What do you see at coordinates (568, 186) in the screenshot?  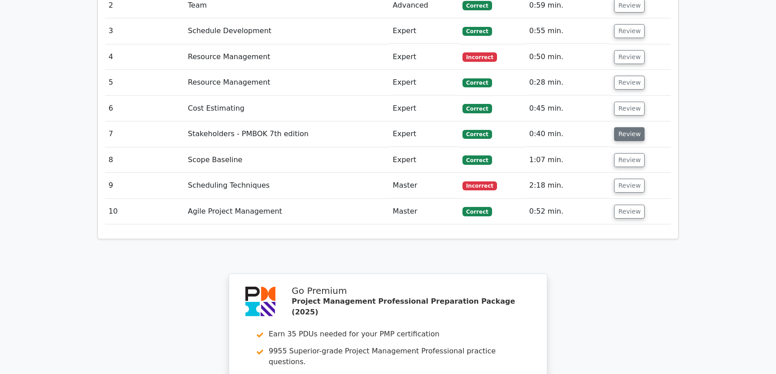 I see `td: 2:18 min.` at bounding box center [568, 186].